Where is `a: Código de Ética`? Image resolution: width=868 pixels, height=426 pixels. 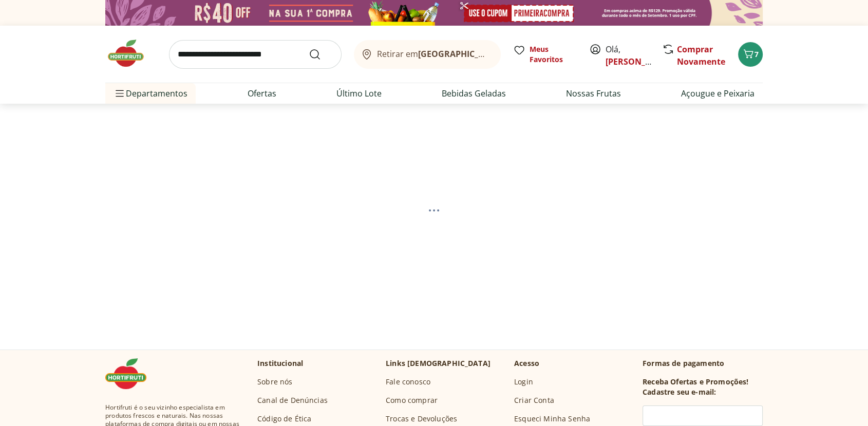 a: Código de Ética is located at coordinates (284, 418).